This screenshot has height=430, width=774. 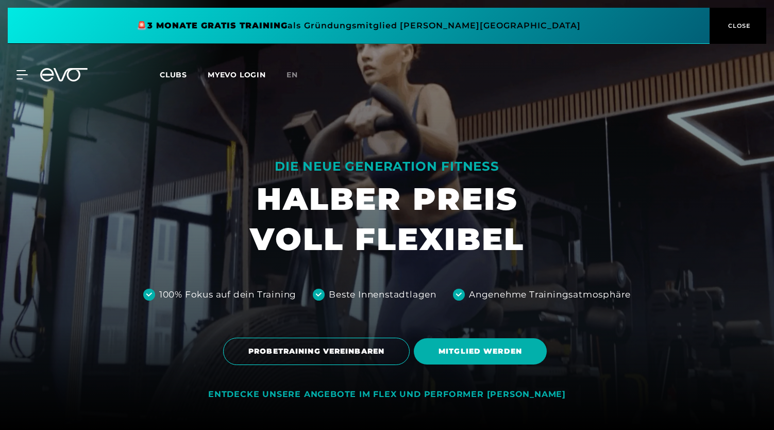 I want to click on a: MYEVO LOGIN, so click(x=237, y=75).